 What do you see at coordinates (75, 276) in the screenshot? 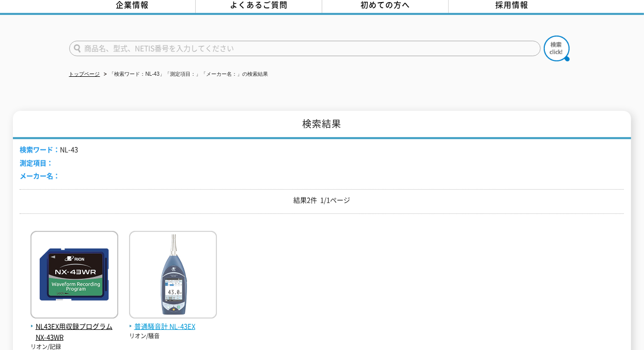
I see `img: NX-43WR` at bounding box center [75, 276].